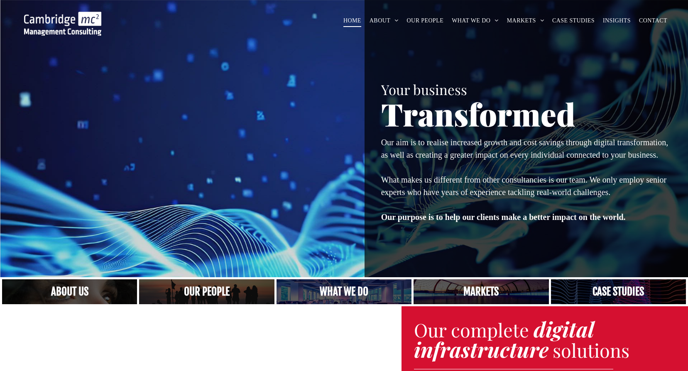 The height and width of the screenshot is (371, 688). Describe the element at coordinates (525, 20) in the screenshot. I see `a: MARKETS` at that location.